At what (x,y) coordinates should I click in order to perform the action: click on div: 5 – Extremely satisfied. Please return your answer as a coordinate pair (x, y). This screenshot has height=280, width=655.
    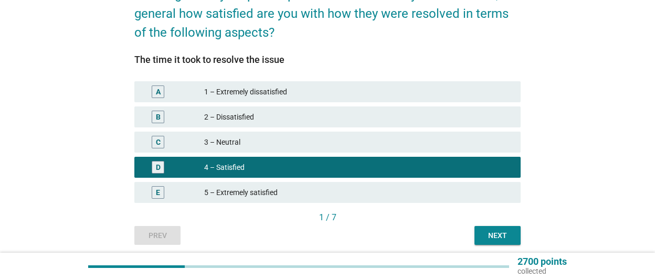
    Looking at the image, I should click on (358, 192).